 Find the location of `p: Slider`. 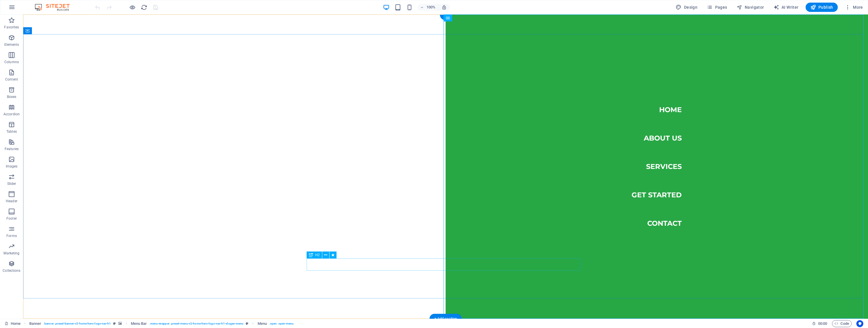

p: Slider is located at coordinates (12, 184).